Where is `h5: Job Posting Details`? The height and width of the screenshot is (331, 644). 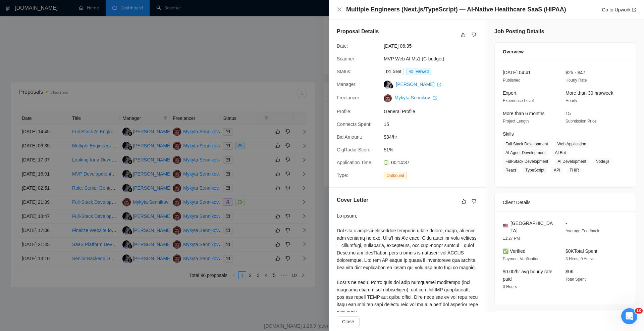
h5: Job Posting Details is located at coordinates (519, 32).